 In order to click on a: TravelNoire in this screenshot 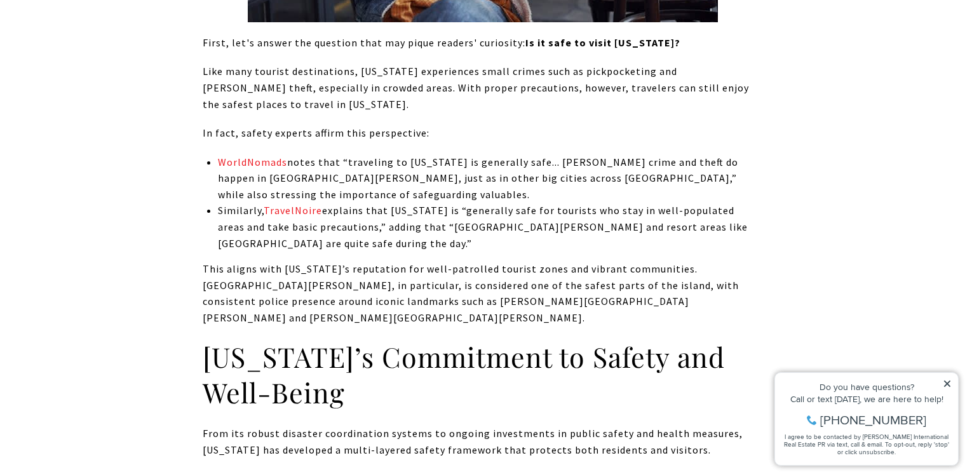, I will do `click(293, 210)`.